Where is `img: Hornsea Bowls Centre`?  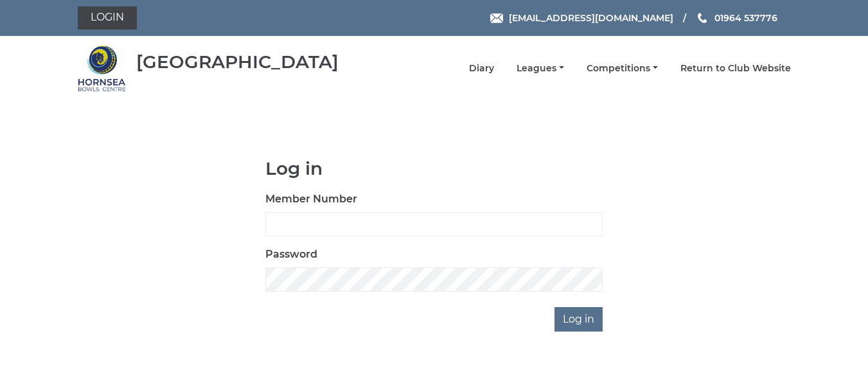 img: Hornsea Bowls Centre is located at coordinates (102, 68).